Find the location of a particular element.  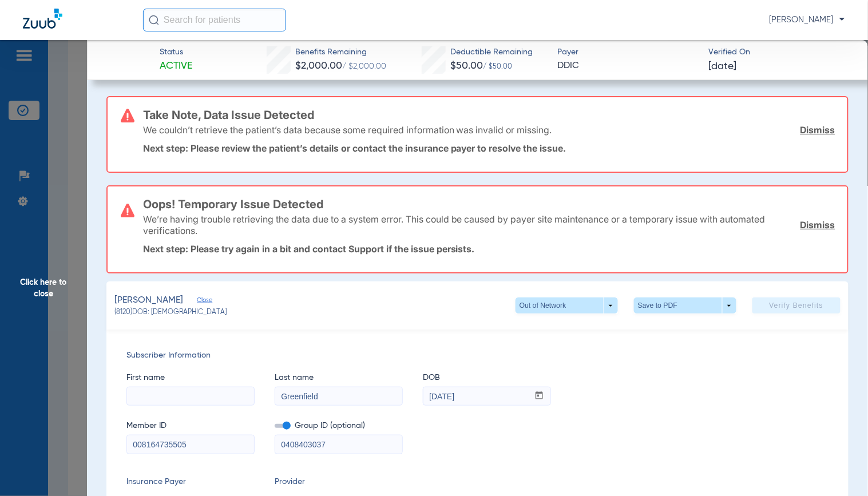

span: Verified On is located at coordinates (778, 52).